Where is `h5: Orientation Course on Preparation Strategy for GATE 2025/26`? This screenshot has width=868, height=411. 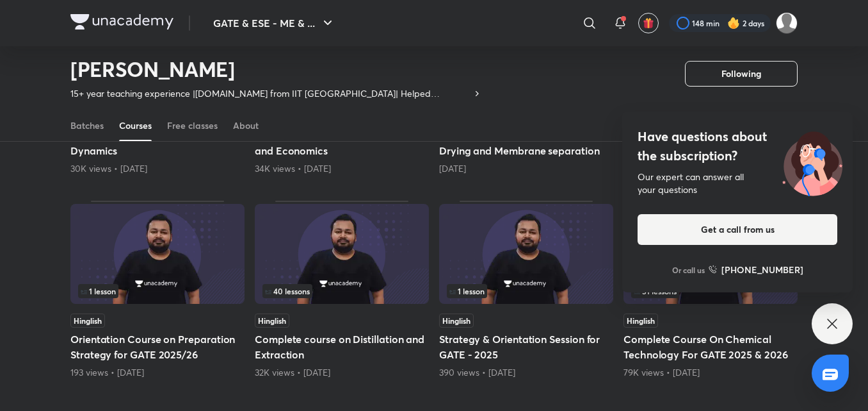 h5: Orientation Course on Preparation Strategy for GATE 2025/26 is located at coordinates (158, 347).